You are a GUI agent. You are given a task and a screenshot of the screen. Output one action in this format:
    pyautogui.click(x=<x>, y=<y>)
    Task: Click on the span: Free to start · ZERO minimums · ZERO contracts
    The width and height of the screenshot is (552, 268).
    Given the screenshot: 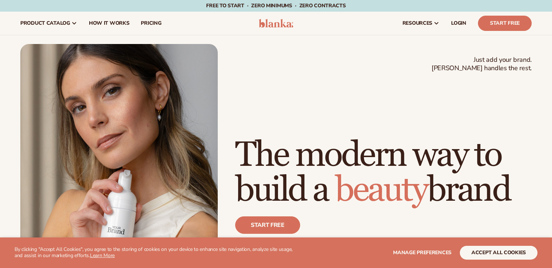 What is the action you would take?
    pyautogui.click(x=276, y=5)
    